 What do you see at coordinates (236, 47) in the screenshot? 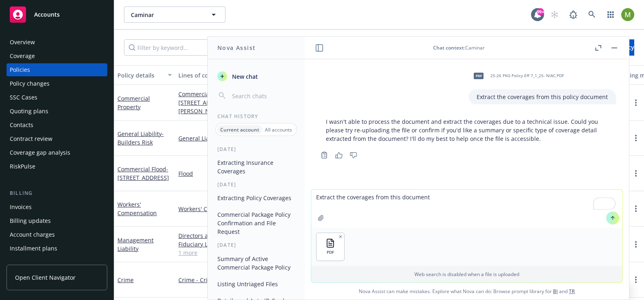
I see `h1: Nova Assist` at bounding box center [236, 47].